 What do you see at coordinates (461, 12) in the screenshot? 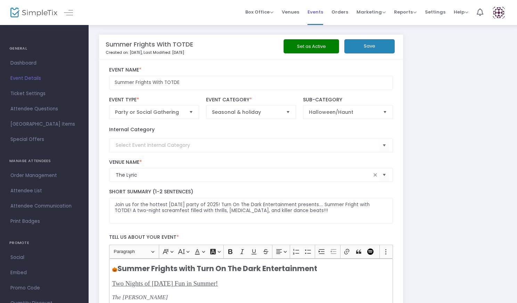
I see `span: Help` at bounding box center [461, 12].